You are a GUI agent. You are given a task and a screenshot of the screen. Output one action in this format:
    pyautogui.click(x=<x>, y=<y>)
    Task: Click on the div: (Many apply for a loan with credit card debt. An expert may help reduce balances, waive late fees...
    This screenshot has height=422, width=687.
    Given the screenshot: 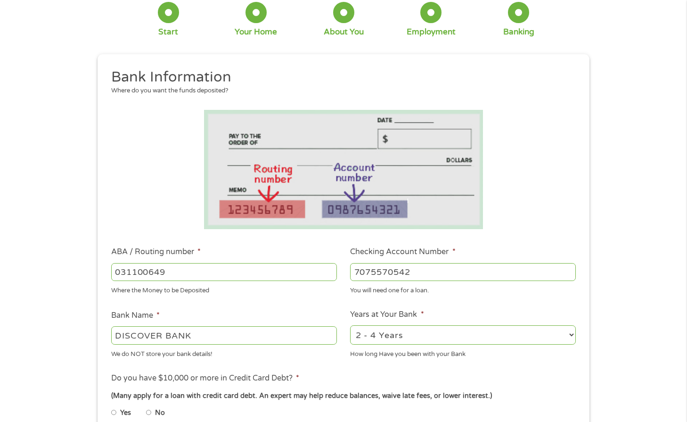 What is the action you would take?
    pyautogui.click(x=343, y=396)
    